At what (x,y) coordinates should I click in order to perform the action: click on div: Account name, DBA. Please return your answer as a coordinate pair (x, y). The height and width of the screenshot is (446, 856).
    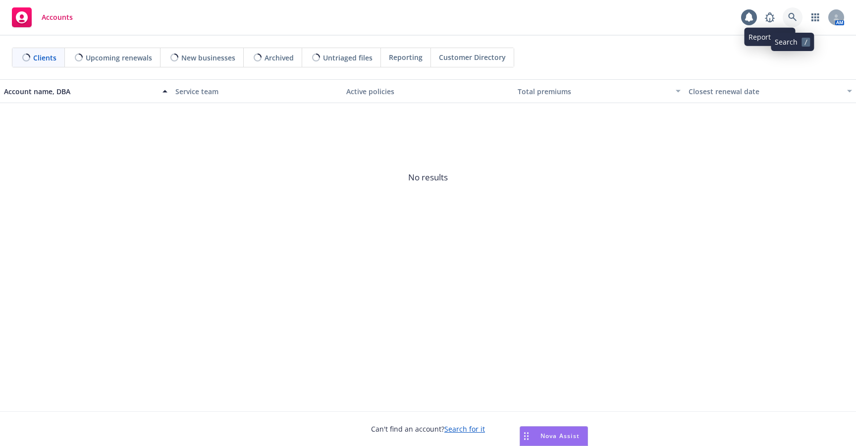
    Looking at the image, I should click on (80, 91).